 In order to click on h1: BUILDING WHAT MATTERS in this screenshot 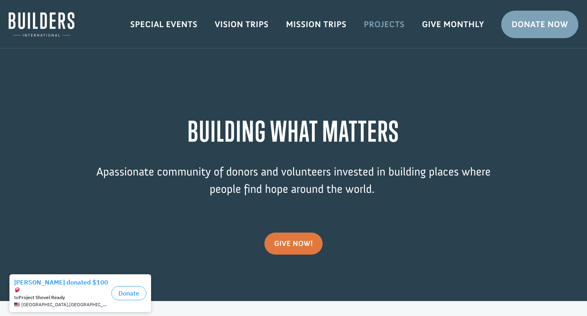, I will do `click(294, 133)`.